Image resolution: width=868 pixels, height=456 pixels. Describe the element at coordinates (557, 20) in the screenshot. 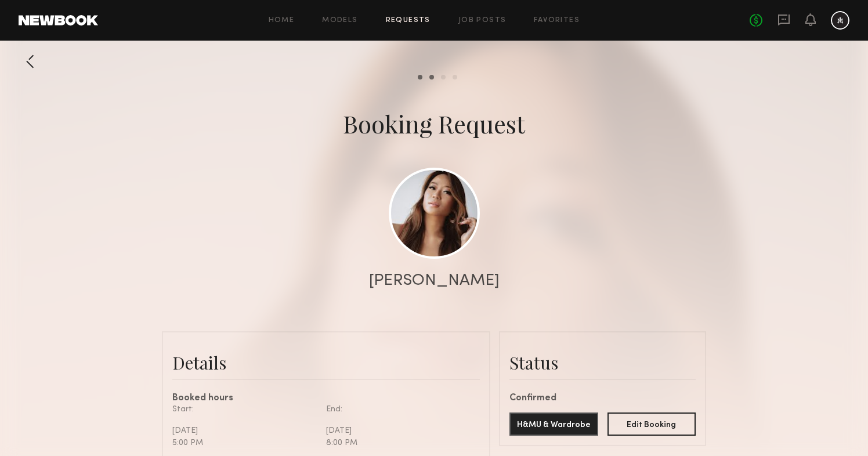

I see `a: Favorites` at that location.